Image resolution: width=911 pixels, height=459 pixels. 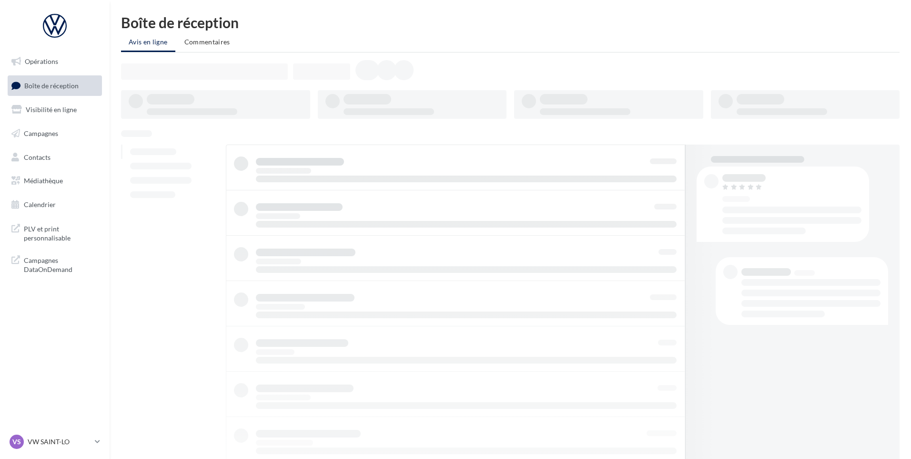 I want to click on span: VS, so click(x=17, y=441).